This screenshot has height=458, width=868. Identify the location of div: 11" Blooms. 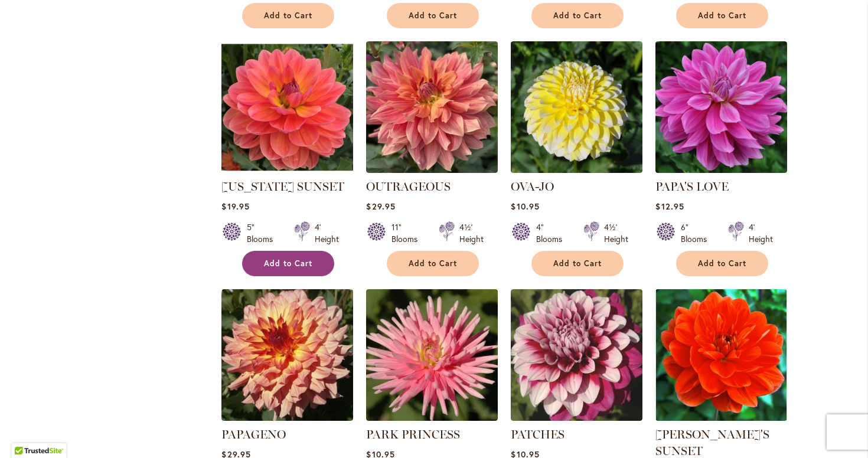
(408, 233).